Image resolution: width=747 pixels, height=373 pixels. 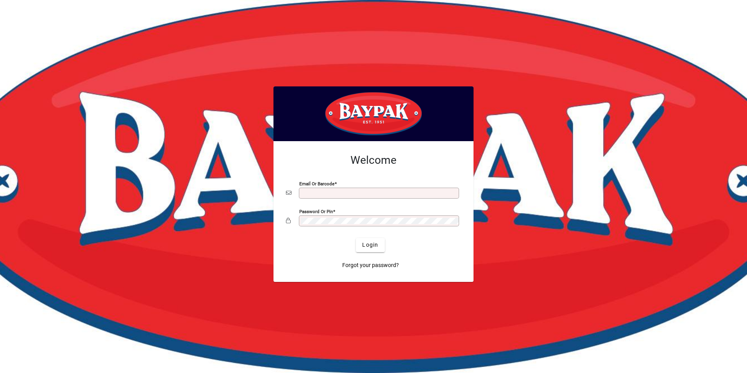 I want to click on span: Forgot your password?, so click(x=370, y=265).